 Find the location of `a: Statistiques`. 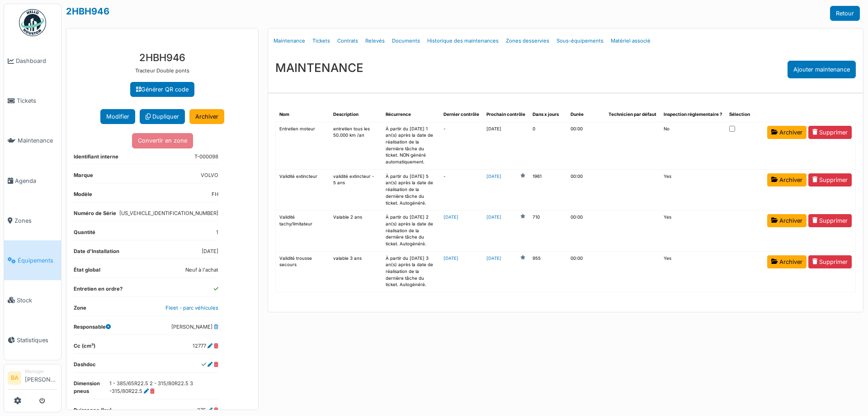

a: Statistiques is located at coordinates (33, 340).